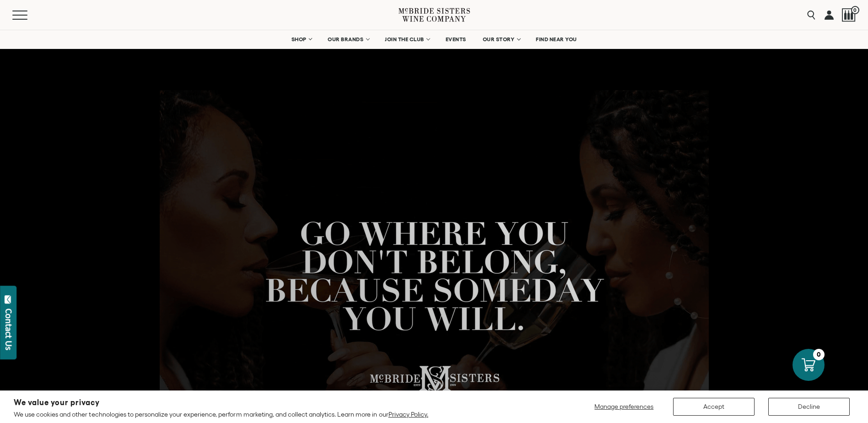 This screenshot has height=423, width=868. I want to click on button: Mobile Menu Trigger, so click(29, 15).